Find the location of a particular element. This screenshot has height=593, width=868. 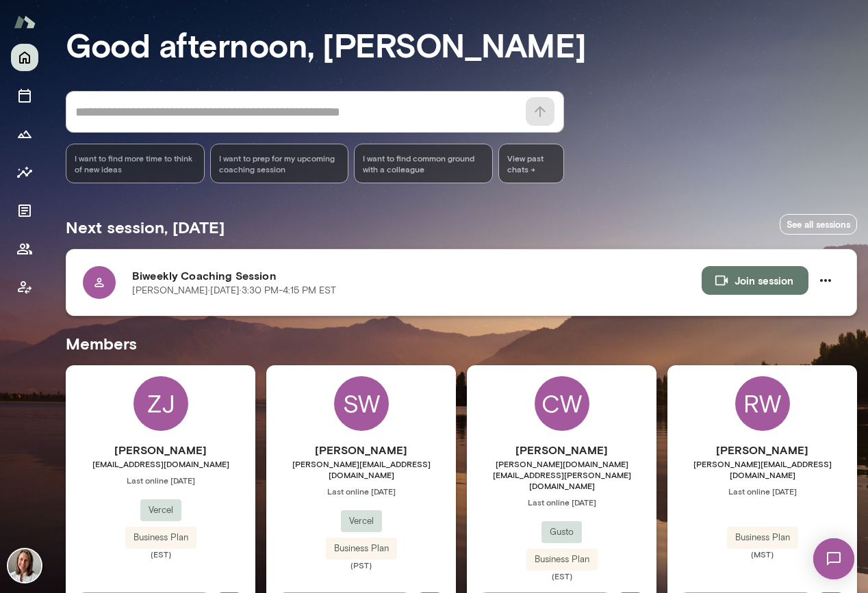

div: I want to find common ground with a colleague is located at coordinates (423, 163).